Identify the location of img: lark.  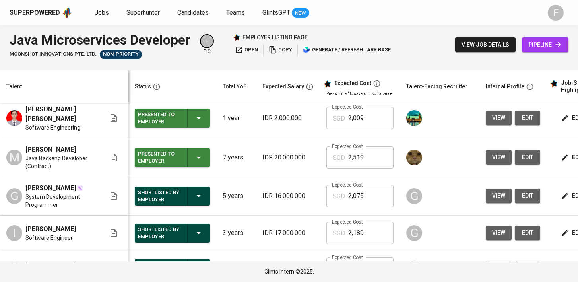
(307, 50).